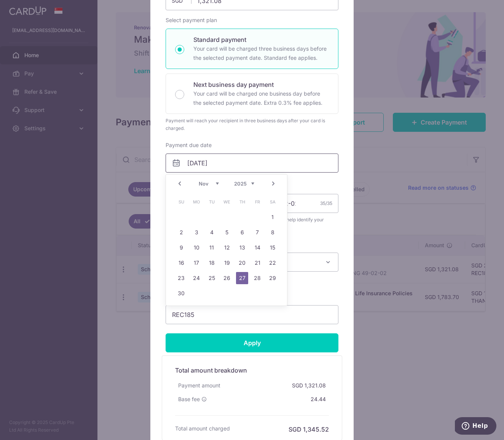  I want to click on a: 13, so click(242, 247).